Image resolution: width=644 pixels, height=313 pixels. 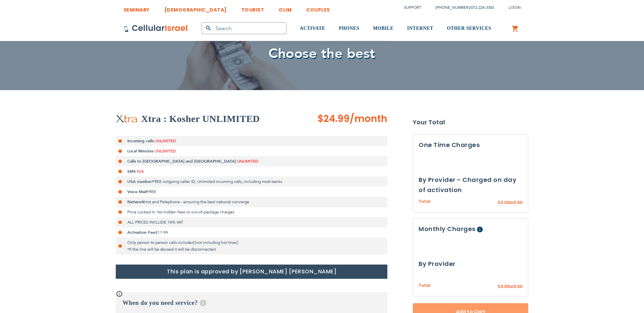 I want to click on span: INTERNET, so click(x=419, y=28).